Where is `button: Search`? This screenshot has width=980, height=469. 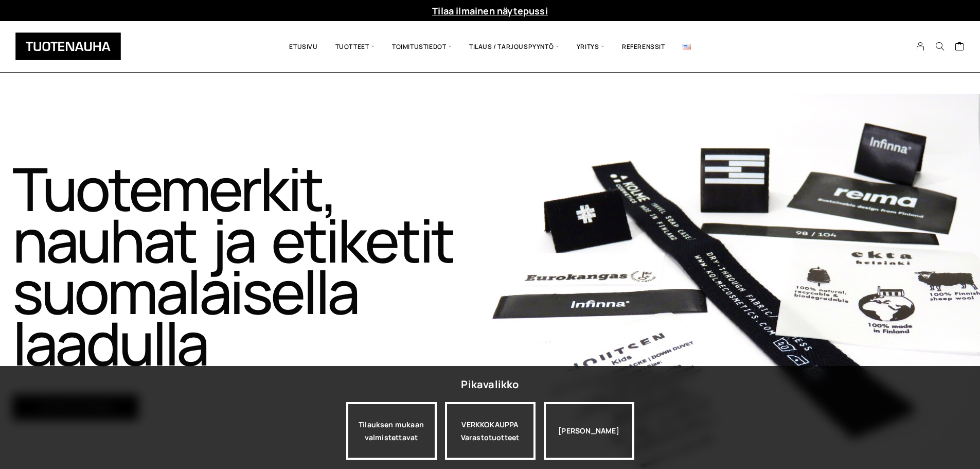 button: Search is located at coordinates (940, 46).